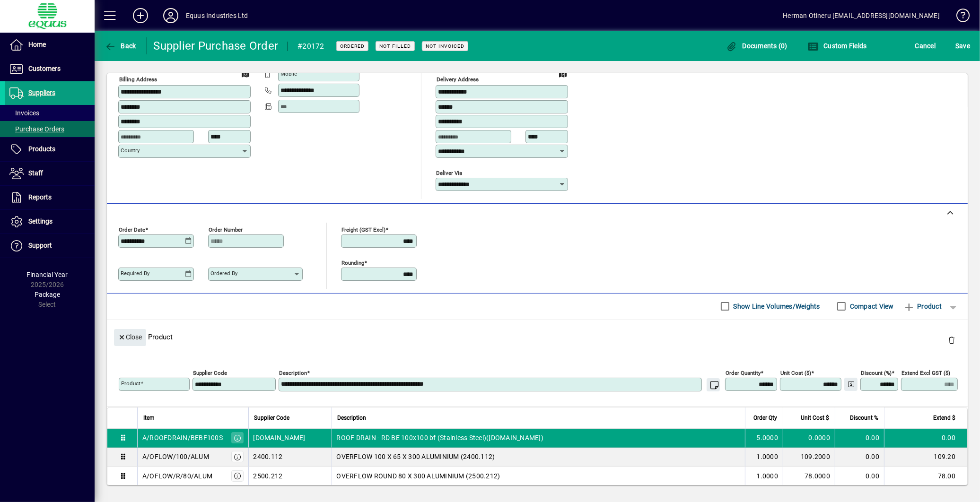 This screenshot has height=502, width=980. Describe the element at coordinates (959, 17) in the screenshot. I see `a: Knowledge Base` at that location.